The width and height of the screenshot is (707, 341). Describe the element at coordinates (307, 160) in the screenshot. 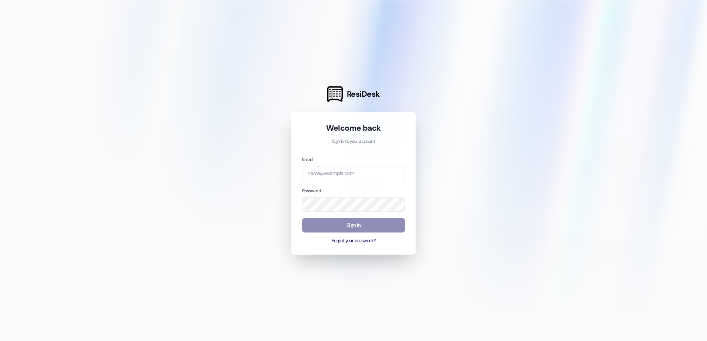

I see `label: Email` at that location.